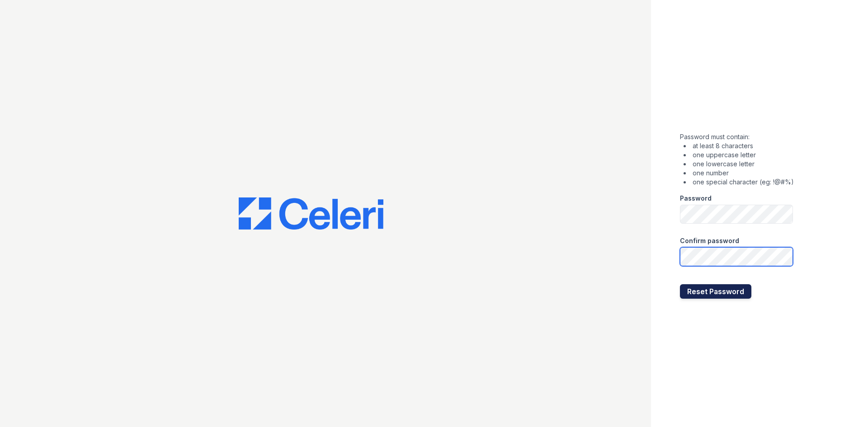 The width and height of the screenshot is (868, 427). What do you see at coordinates (737, 159) in the screenshot?
I see `div: Password must contain:` at bounding box center [737, 159].